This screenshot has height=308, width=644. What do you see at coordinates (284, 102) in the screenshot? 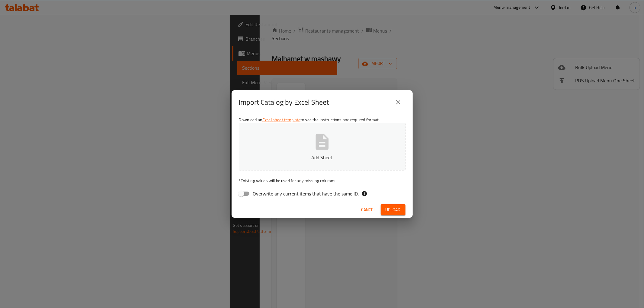
I see `h2: Import Catalog by Excel Sheet` at bounding box center [284, 102].